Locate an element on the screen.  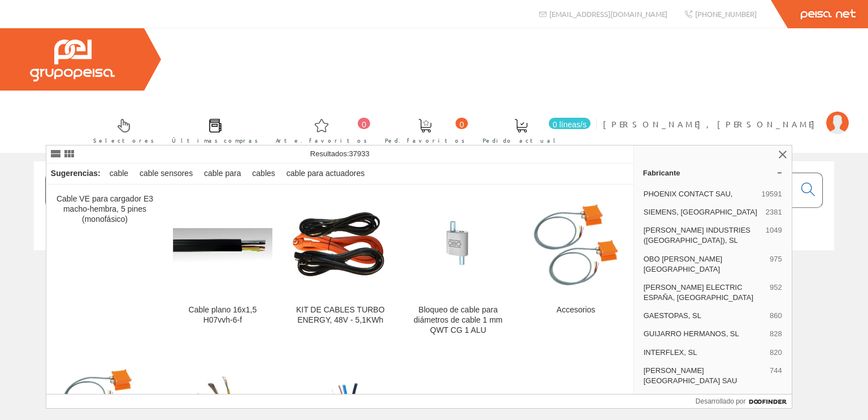
font: 828 is located at coordinates (776, 333).